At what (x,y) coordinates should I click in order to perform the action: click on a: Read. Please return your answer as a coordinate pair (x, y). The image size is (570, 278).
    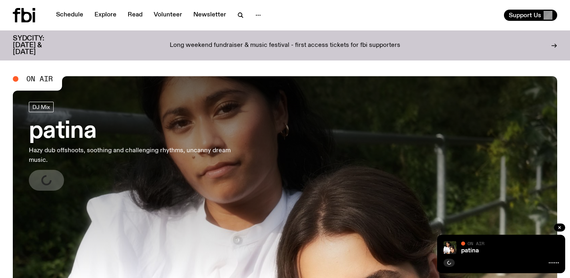
    Looking at the image, I should click on (135, 15).